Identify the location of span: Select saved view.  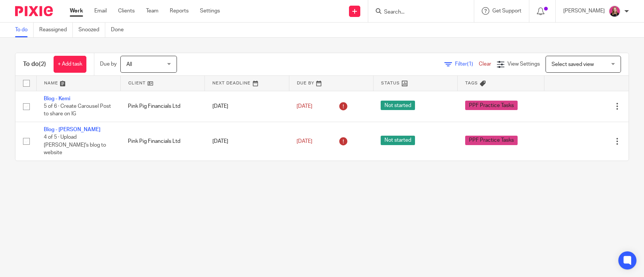
(573, 64).